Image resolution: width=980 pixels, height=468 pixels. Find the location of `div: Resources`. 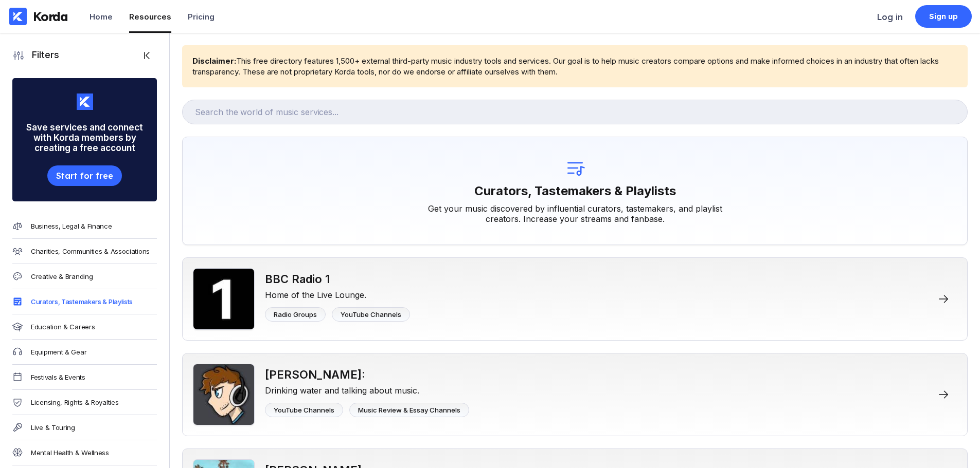

div: Resources is located at coordinates (150, 17).